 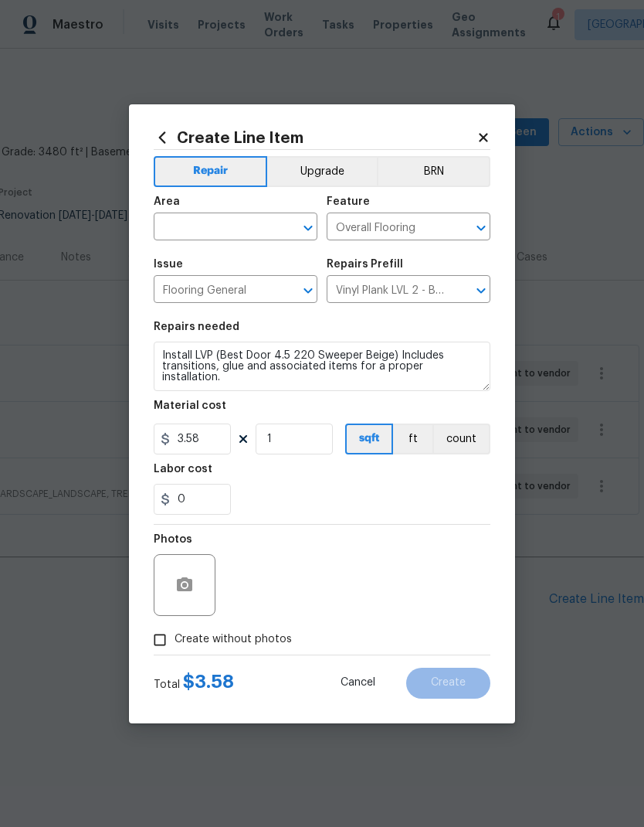 I want to click on h5: Labor cost, so click(x=183, y=469).